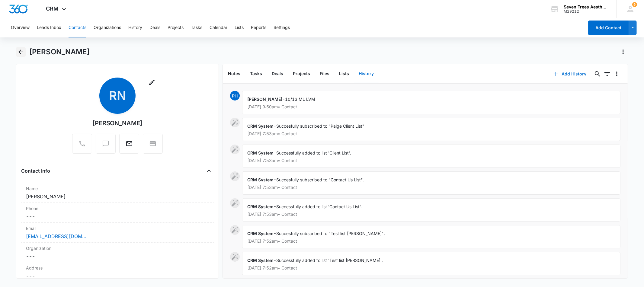  What do you see at coordinates (117, 213) in the screenshot?
I see `div: Phone---` at bounding box center [117, 213].